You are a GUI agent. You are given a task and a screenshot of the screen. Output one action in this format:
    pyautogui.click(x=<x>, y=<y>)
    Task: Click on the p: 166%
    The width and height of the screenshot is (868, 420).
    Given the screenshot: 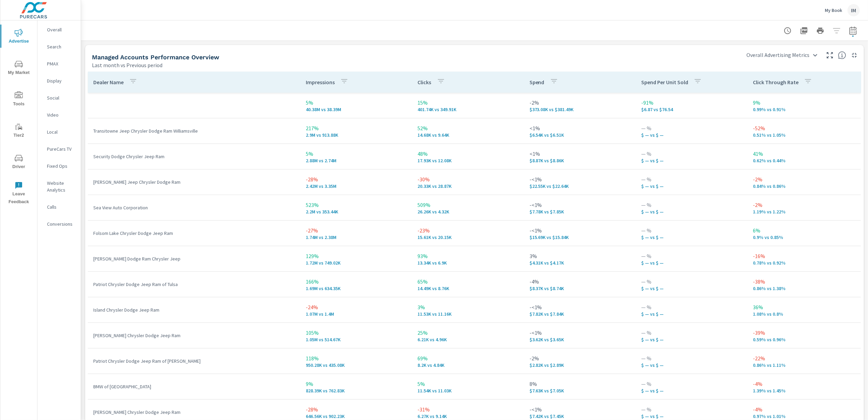 What is the action you would take?
    pyautogui.click(x=356, y=281)
    